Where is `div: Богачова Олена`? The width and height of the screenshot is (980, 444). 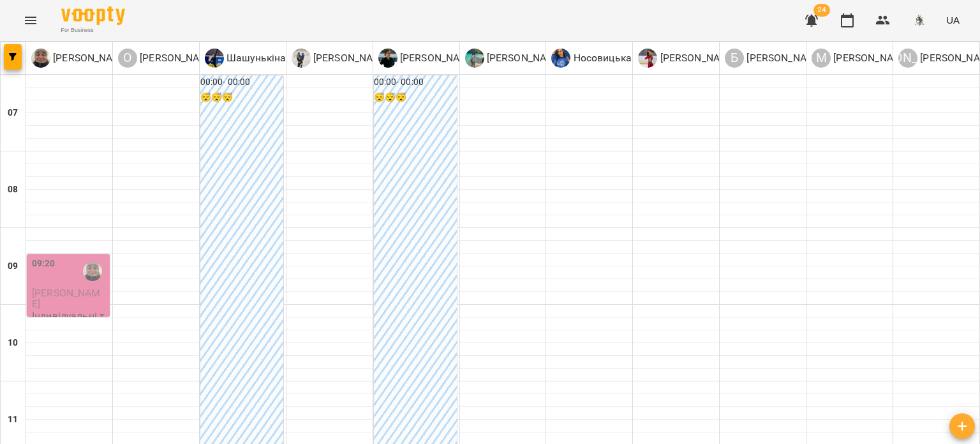
div: Богачова Олена is located at coordinates (774, 58).